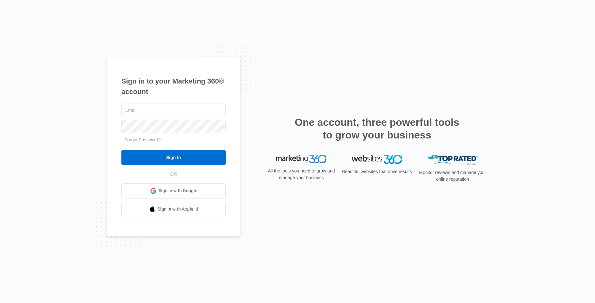 This screenshot has width=595, height=303. I want to click on p: Monitor reviews and manage your online reputation, so click(452, 176).